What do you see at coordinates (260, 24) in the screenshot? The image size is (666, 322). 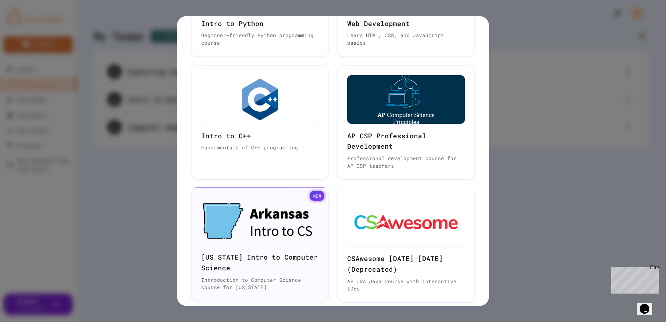 I see `h6: Intro to Python` at bounding box center [260, 24].